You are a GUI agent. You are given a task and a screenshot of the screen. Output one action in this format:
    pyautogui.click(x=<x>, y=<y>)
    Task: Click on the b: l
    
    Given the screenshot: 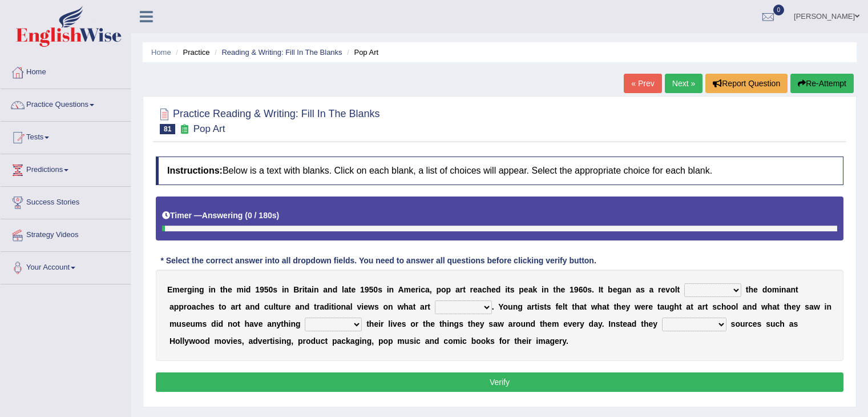 What is the action you would take?
    pyautogui.click(x=343, y=290)
    